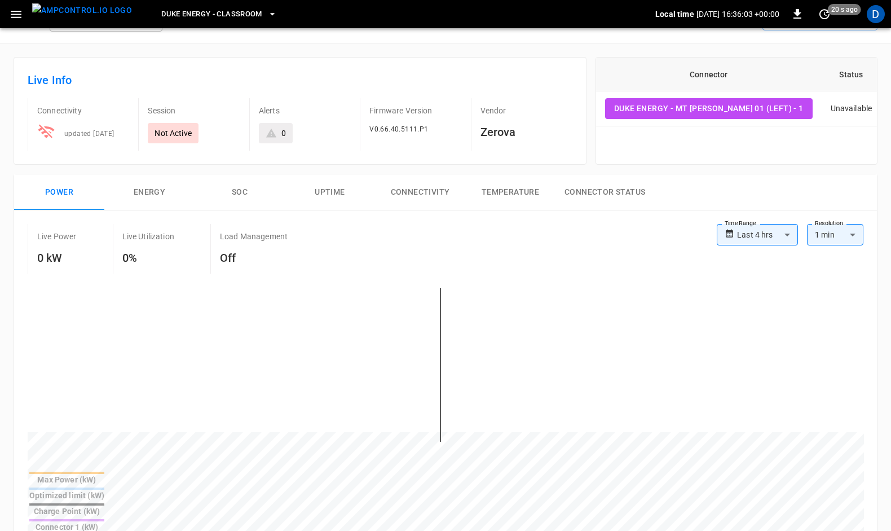 This screenshot has width=891, height=531. Describe the element at coordinates (173, 133) in the screenshot. I see `p: Not Active` at that location.